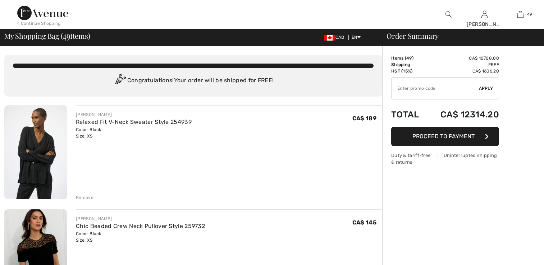 The width and height of the screenshot is (544, 265). What do you see at coordinates (408, 115) in the screenshot?
I see `td: Total` at bounding box center [408, 115].